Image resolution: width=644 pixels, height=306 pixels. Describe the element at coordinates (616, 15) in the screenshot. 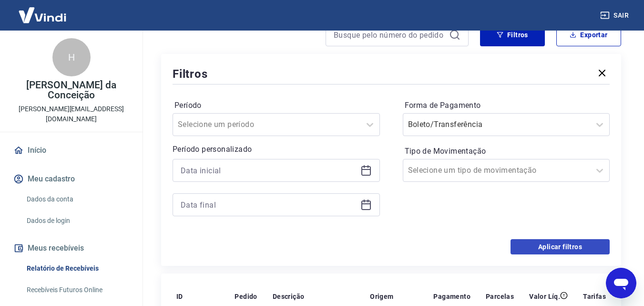

I see `button: Sair` at that location.